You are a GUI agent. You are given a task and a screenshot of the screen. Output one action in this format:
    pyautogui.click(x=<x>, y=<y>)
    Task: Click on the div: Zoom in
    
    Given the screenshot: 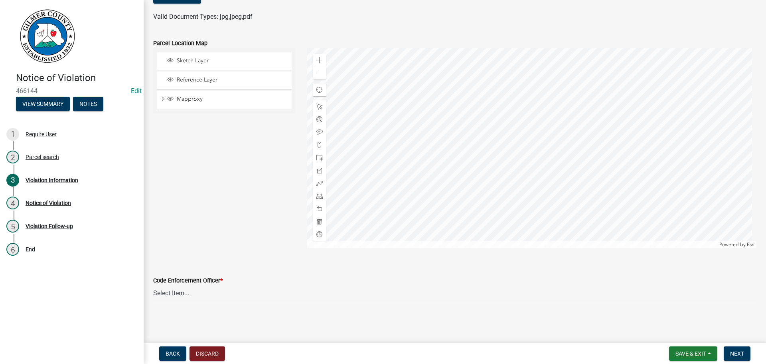 What is the action you would take?
    pyautogui.click(x=320, y=60)
    